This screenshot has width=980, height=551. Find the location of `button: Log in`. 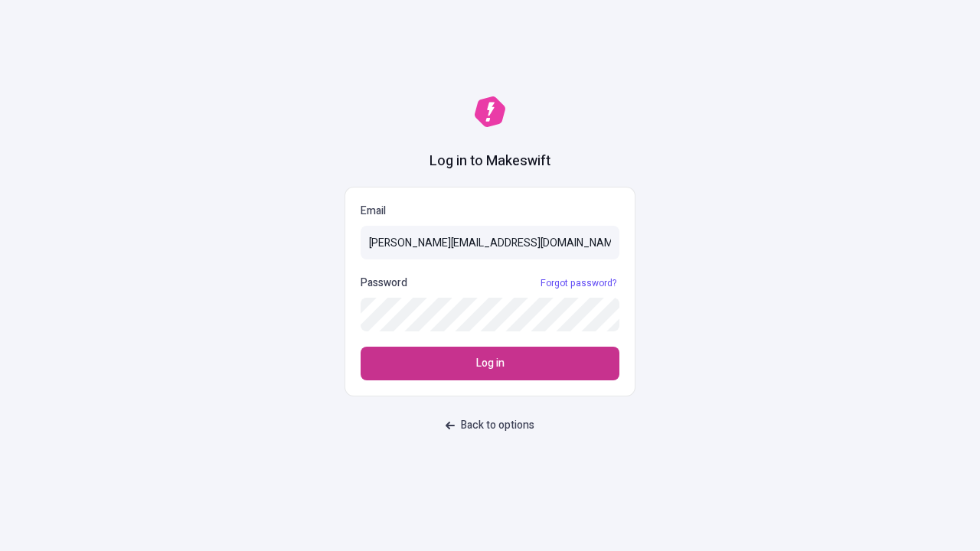

button: Log in is located at coordinates (490, 364).